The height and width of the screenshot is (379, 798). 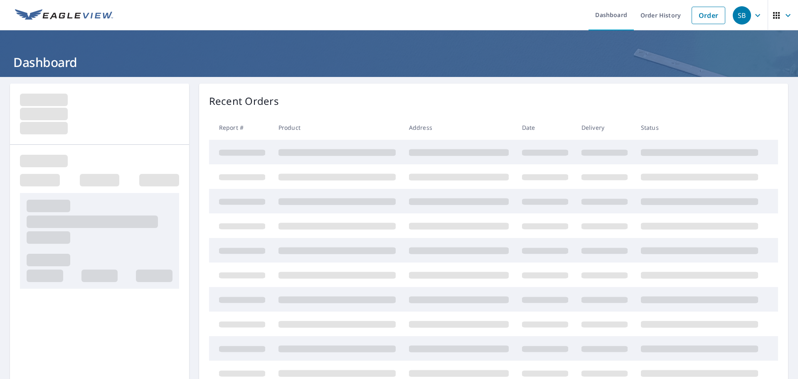 What do you see at coordinates (240, 127) in the screenshot?
I see `th: Report #` at bounding box center [240, 127].